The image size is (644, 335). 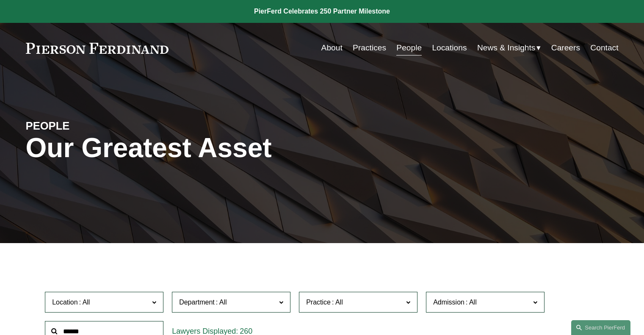 I want to click on span: Practice, so click(x=318, y=302).